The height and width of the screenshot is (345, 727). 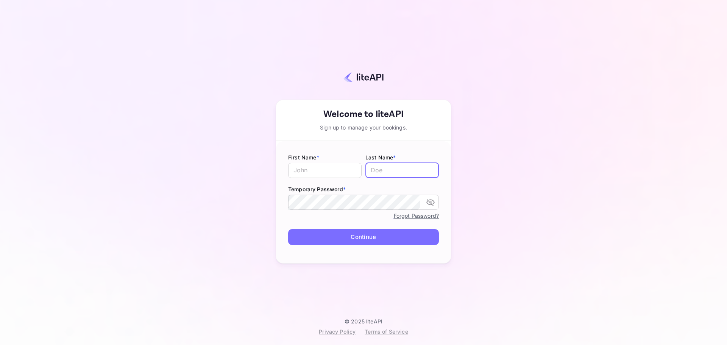 I want to click on button: Continue, so click(x=363, y=237).